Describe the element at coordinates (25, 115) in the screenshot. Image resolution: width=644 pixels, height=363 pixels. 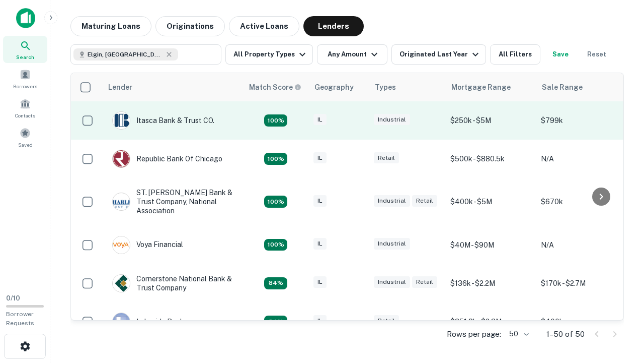
I see `span: Contacts` at that location.